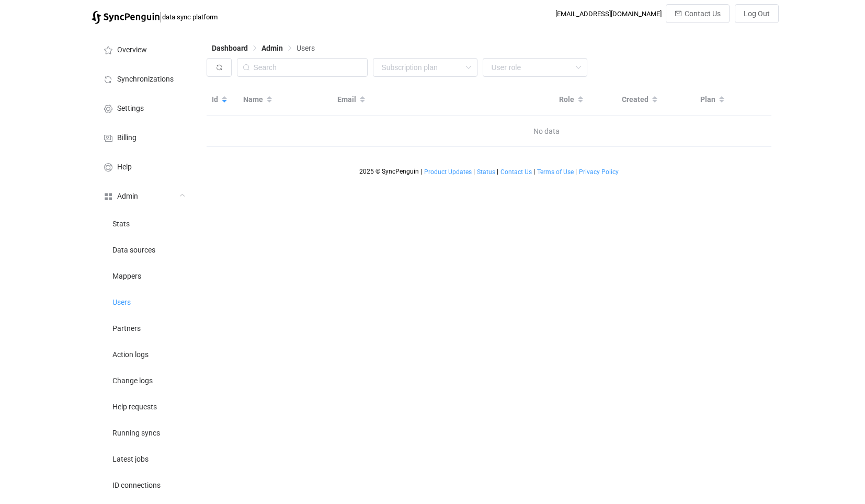  I want to click on a: Contact Us, so click(517, 172).